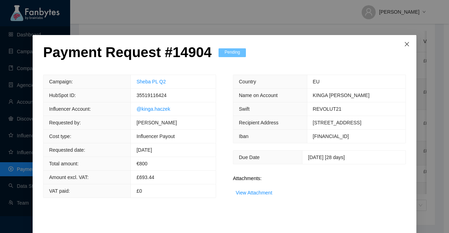 This screenshot has width=449, height=233. I want to click on span: Iban, so click(244, 137).